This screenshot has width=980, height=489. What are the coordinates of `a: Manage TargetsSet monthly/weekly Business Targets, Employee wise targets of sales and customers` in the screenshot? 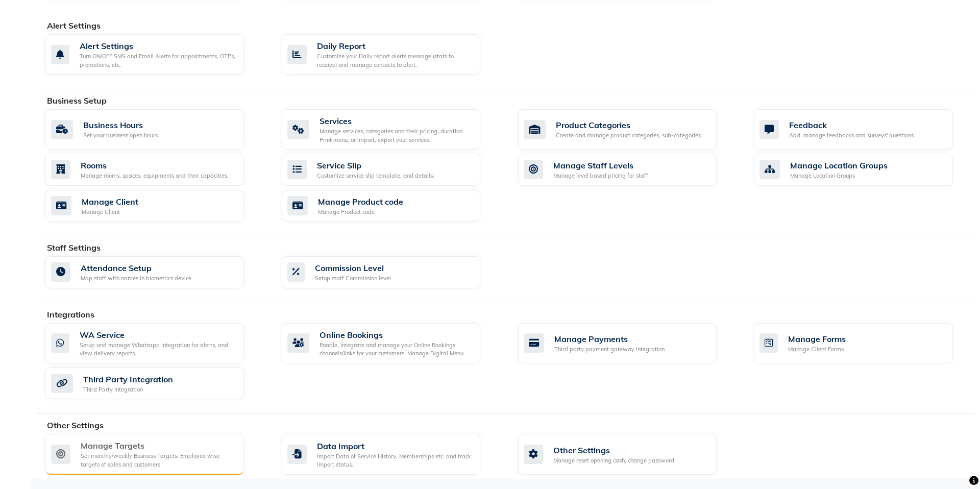 It's located at (156, 454).